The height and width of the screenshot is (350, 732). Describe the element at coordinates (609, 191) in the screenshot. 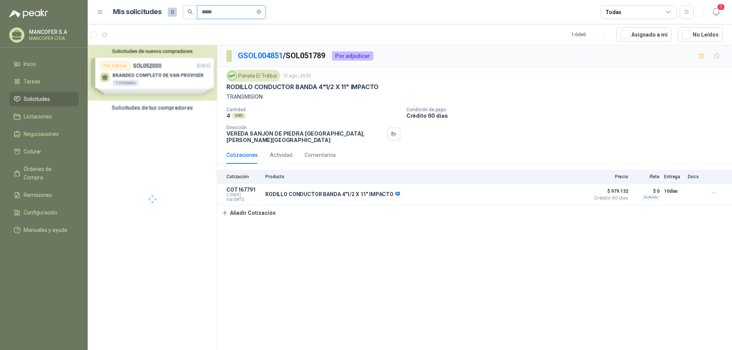

I see `span: $ 979.132` at that location.